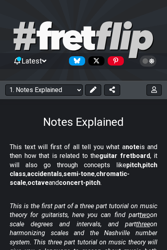  What do you see at coordinates (44, 90) in the screenshot?
I see `select: Preset` at bounding box center [44, 90].